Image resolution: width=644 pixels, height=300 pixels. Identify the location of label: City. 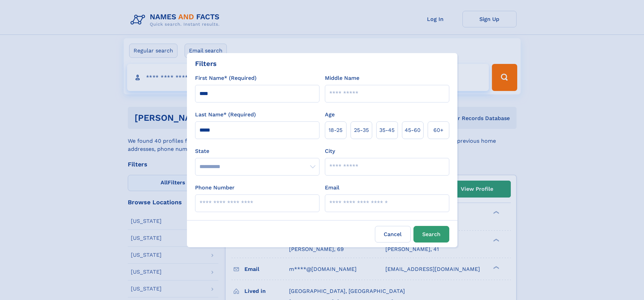
(330, 151).